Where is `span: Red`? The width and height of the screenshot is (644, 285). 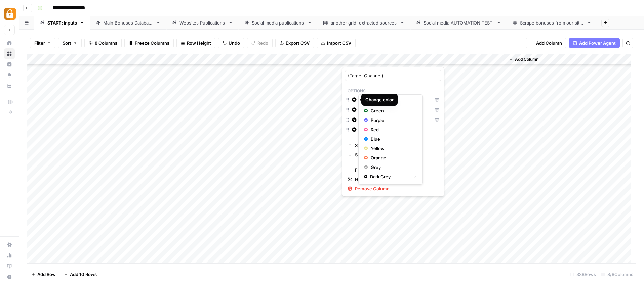
span: Red is located at coordinates (393, 129).